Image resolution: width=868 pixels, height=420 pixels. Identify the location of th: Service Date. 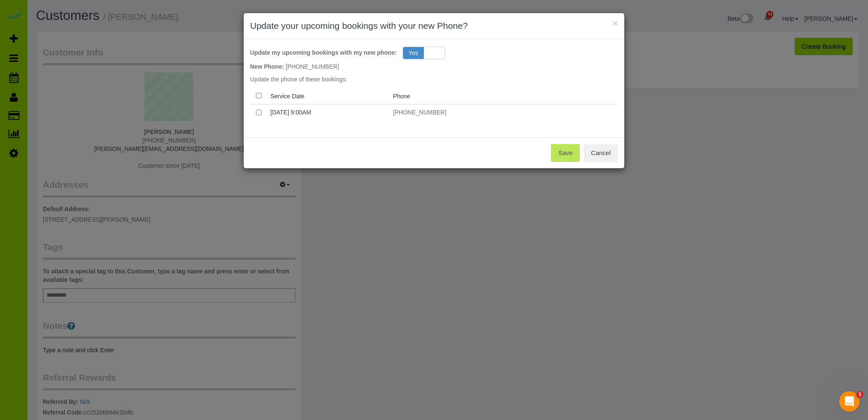
(328, 96).